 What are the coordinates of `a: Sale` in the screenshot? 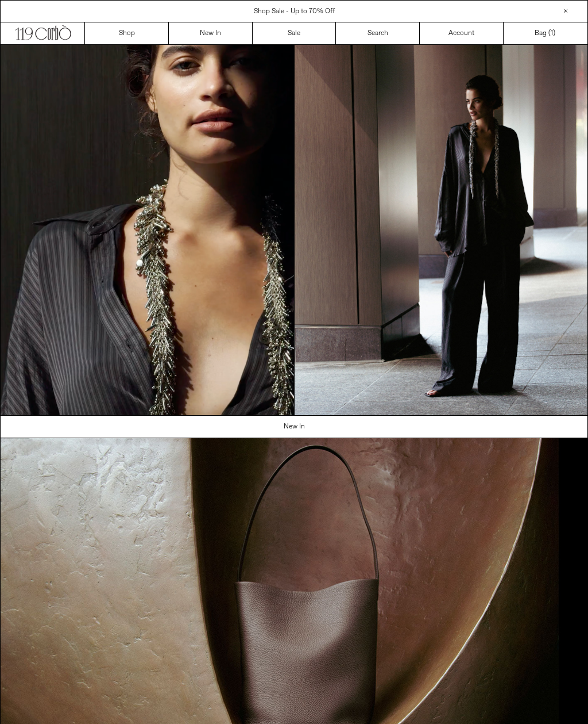 It's located at (295, 34).